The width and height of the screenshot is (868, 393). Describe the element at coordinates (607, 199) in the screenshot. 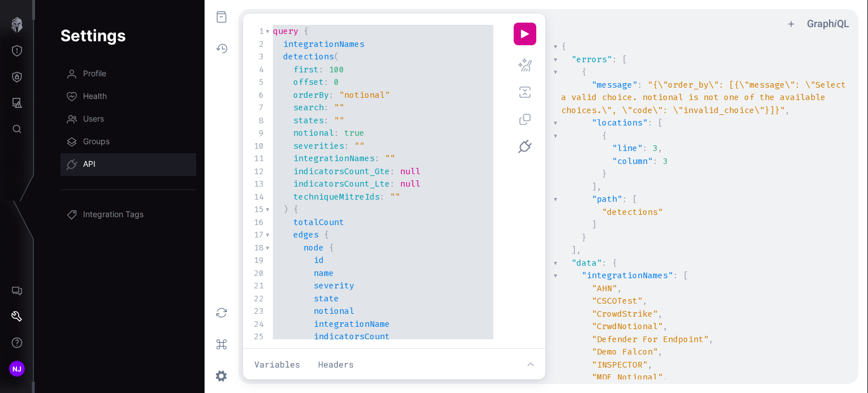

I see `span: "path"` at that location.